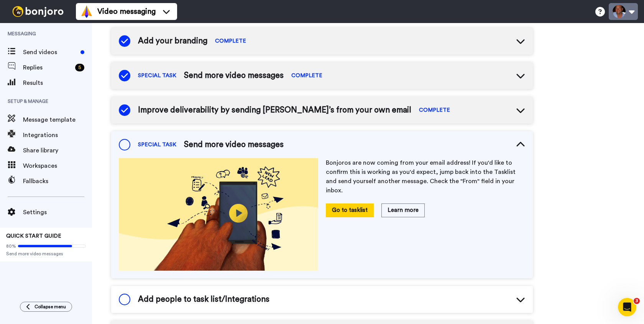 The width and height of the screenshot is (644, 324). Describe the element at coordinates (204, 299) in the screenshot. I see `span: Add people to task list/Integrations` at that location.